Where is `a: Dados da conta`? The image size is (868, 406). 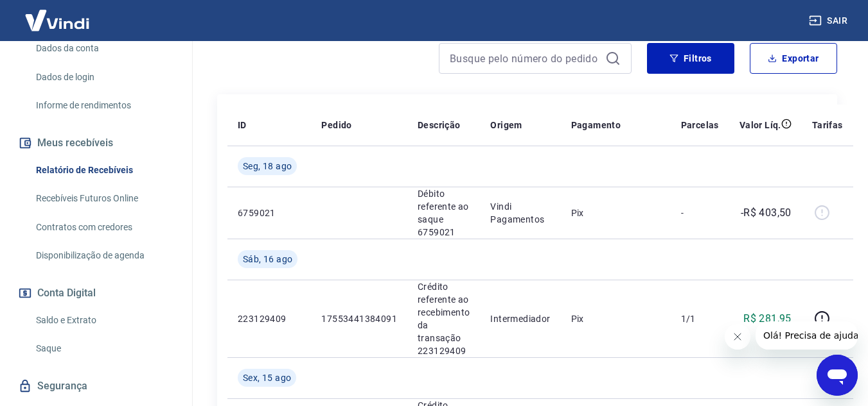 a: Dados da conta is located at coordinates (103, 48).